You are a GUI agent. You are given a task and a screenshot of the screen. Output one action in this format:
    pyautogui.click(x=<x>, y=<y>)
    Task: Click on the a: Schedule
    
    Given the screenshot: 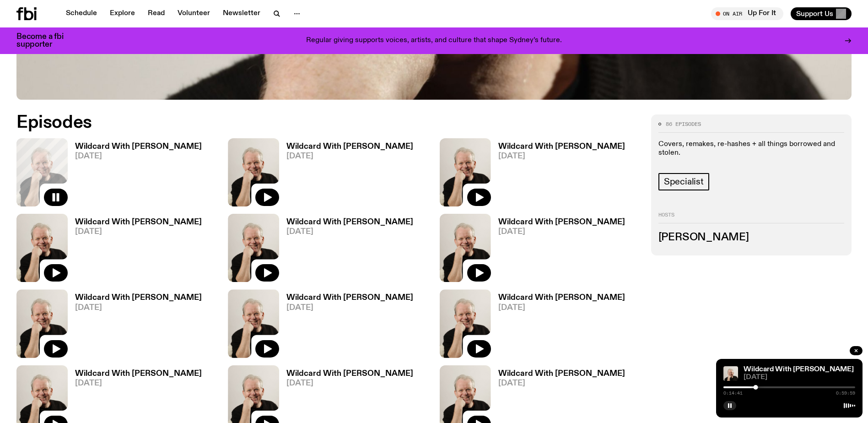 What is the action you would take?
    pyautogui.click(x=81, y=13)
    